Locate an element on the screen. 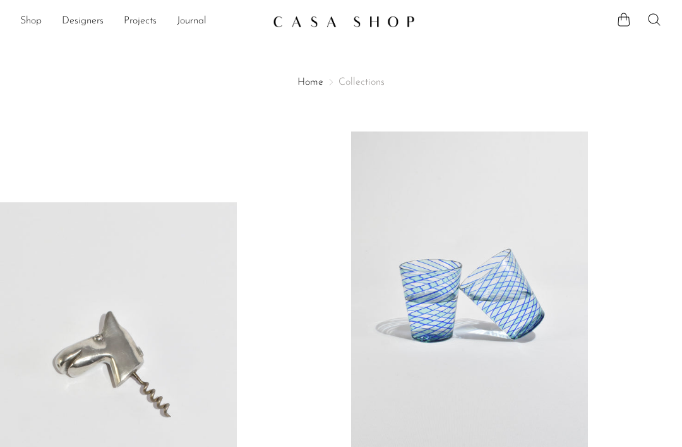  a: Journal is located at coordinates (191, 21).